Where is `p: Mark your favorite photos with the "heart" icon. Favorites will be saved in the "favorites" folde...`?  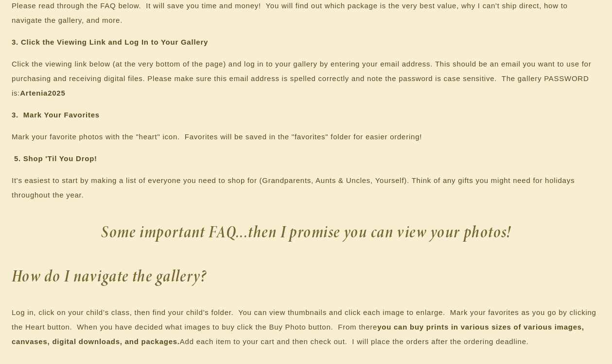 p: Mark your favorite photos with the "heart" icon. Favorites will be saved in the "favorites" folde... is located at coordinates (306, 137).